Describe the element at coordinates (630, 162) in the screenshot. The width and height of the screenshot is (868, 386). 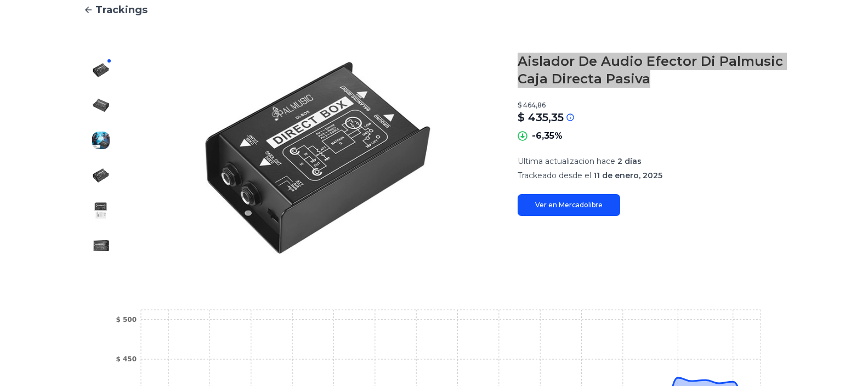
I see `span: 2 días` at that location.